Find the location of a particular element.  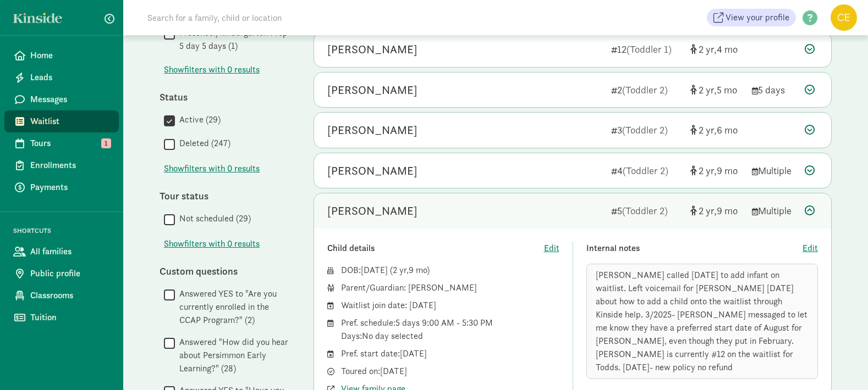

div: Felix Ferzli is located at coordinates (372, 90).